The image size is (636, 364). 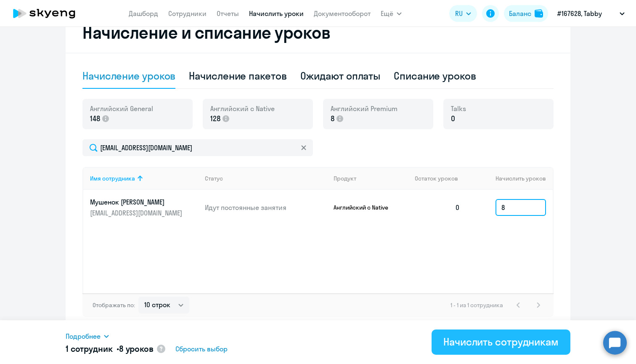 What do you see at coordinates (520, 13) in the screenshot?
I see `div: Баланс` at bounding box center [520, 13].